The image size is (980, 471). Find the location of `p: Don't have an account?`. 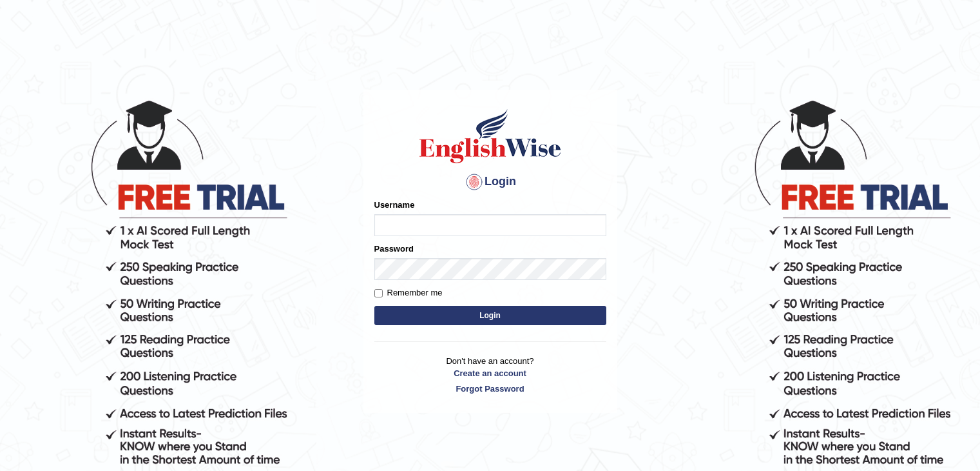

p: Don't have an account? is located at coordinates (491, 375).